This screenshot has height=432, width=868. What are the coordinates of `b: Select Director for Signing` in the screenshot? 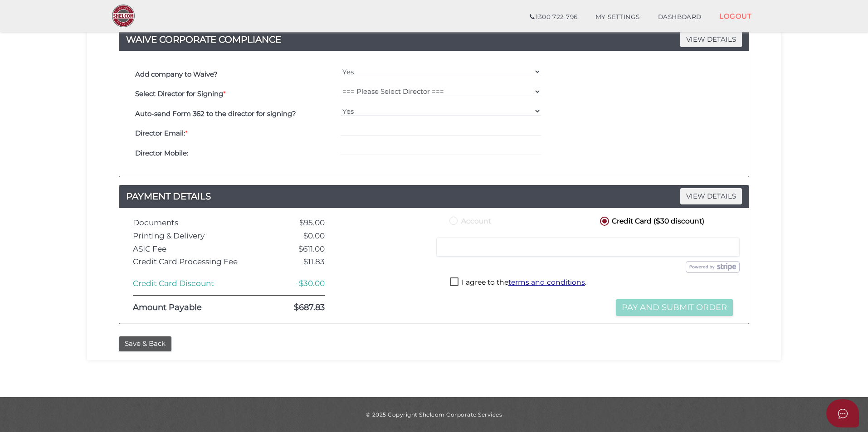 It's located at (179, 94).